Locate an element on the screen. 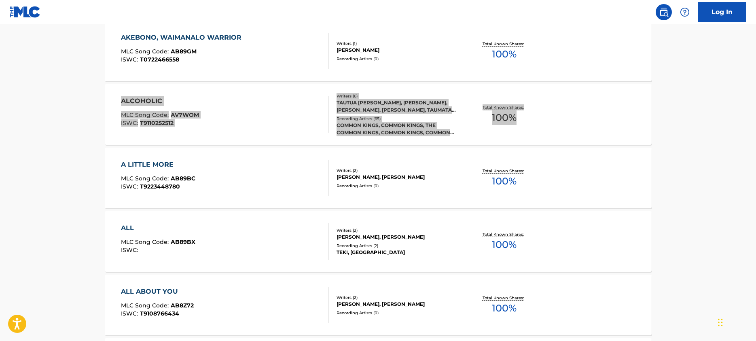  div: Recording Artists ( 65 ) is located at coordinates (398, 119).